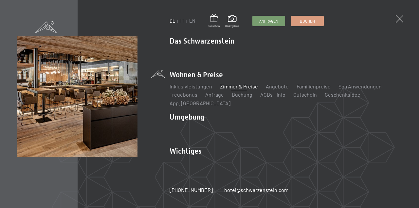  Describe the element at coordinates (182, 21) in the screenshot. I see `a: IT` at that location.